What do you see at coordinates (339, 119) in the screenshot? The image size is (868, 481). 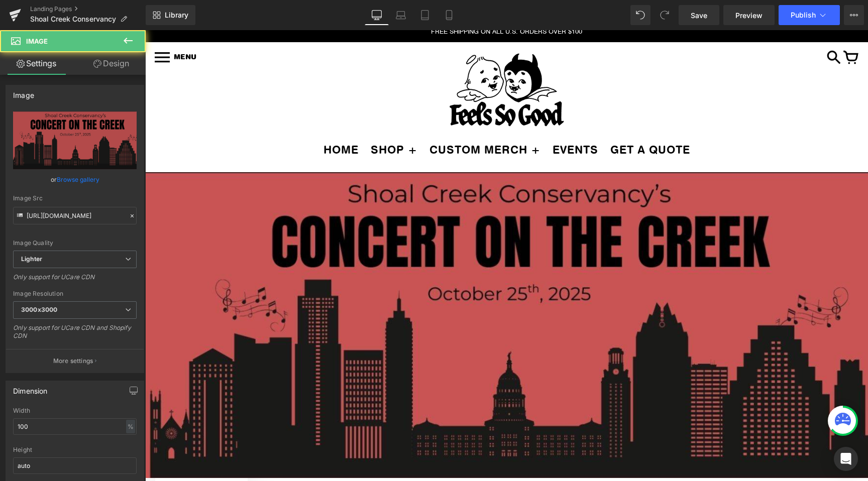 I see `a: CUSTOM MERCH +` at bounding box center [339, 119].